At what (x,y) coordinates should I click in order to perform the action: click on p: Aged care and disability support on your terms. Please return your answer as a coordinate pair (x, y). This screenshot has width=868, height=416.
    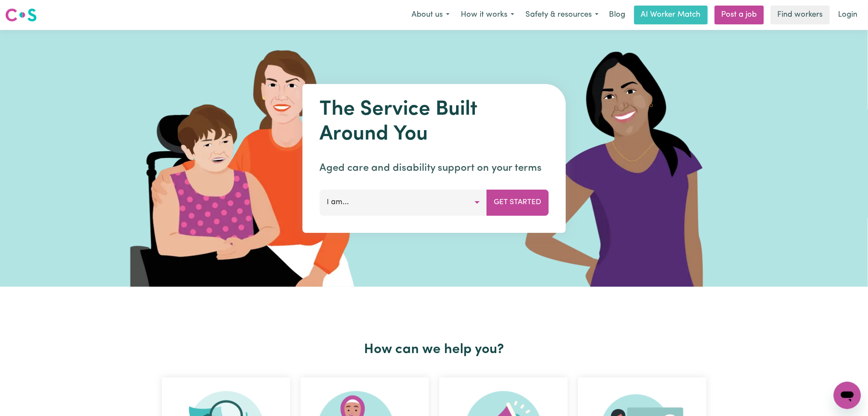
    Looking at the image, I should click on (434, 168).